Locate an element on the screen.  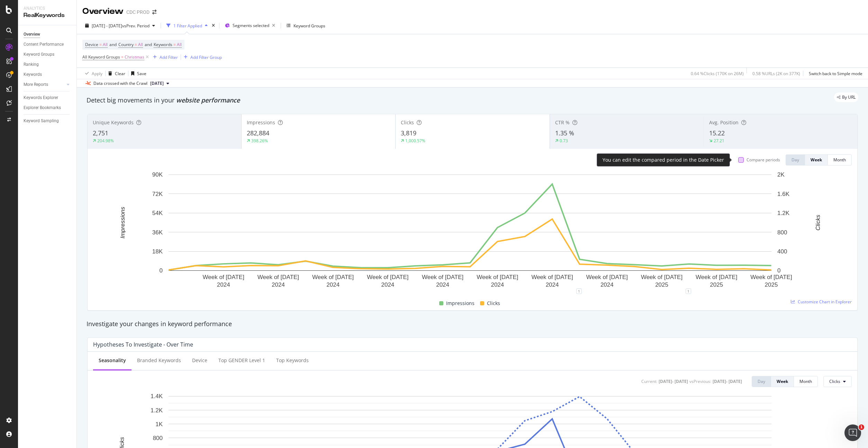
span: Unique Keywords is located at coordinates (113, 122).